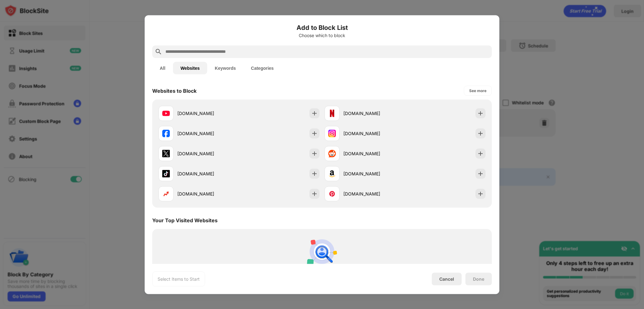 The image size is (644, 309). Describe the element at coordinates (262, 68) in the screenshot. I see `button: Categories` at that location.